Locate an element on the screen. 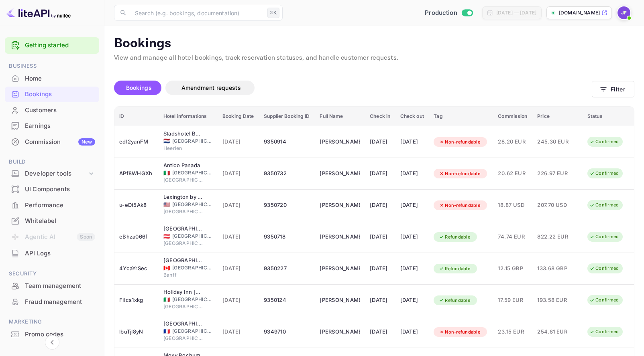 This screenshot has height=356, width=644. a: Promo codes is located at coordinates (52, 334).